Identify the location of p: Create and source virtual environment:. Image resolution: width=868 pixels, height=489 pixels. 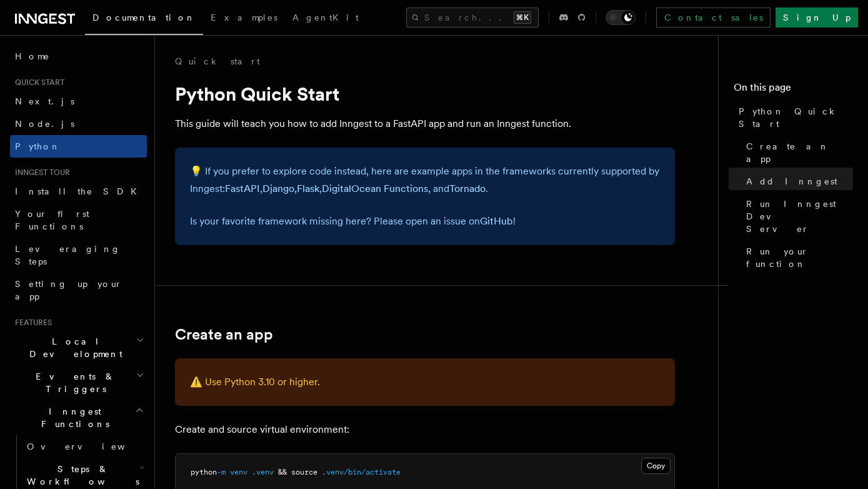
(425, 430).